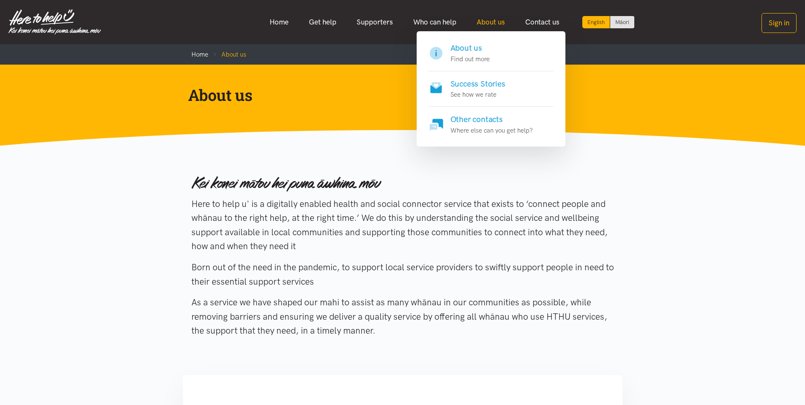  What do you see at coordinates (396, 95) in the screenshot?
I see `h1: About us` at bounding box center [396, 95].